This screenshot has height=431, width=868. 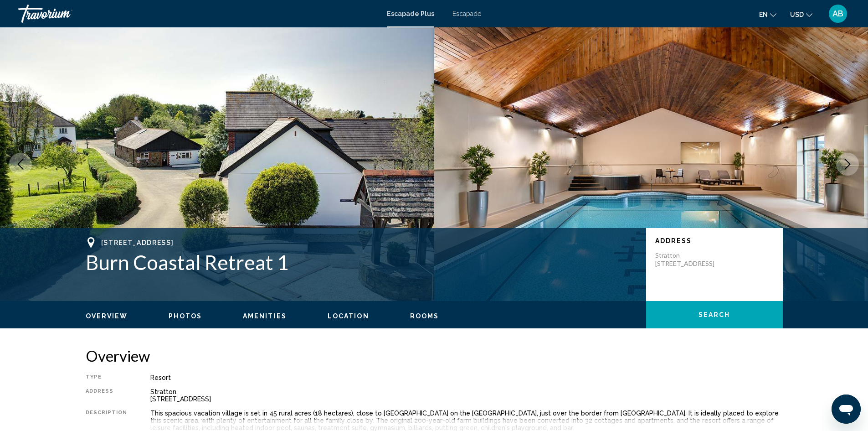 I want to click on button: Next image, so click(x=848, y=164).